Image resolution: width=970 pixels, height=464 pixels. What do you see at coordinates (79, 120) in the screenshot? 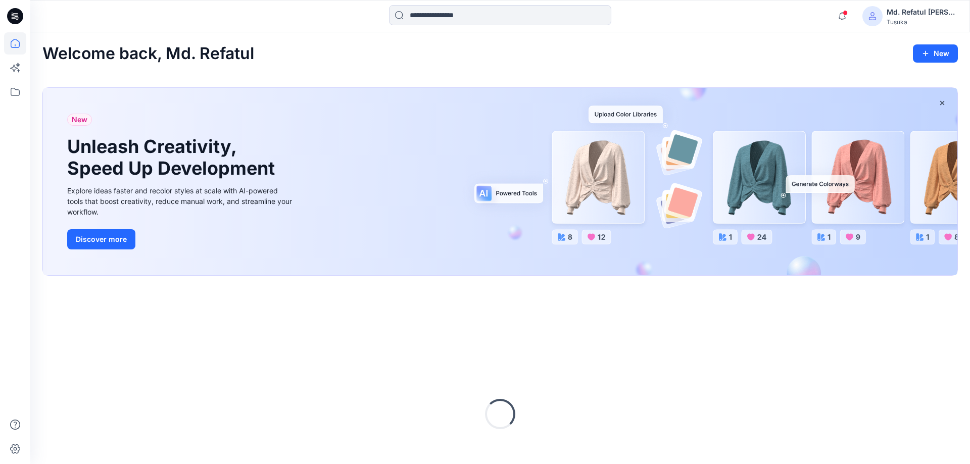
I see `span: New` at bounding box center [79, 120].